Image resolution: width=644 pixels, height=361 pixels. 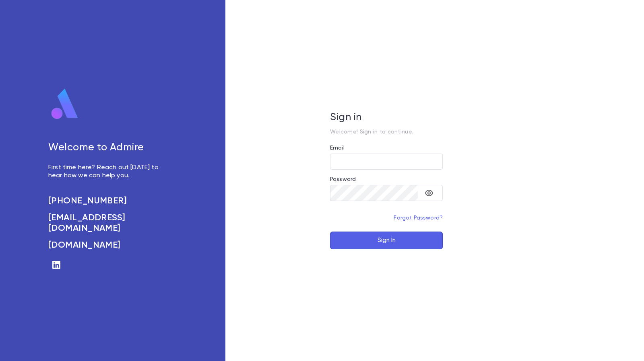 I want to click on h5: Sign in, so click(x=386, y=118).